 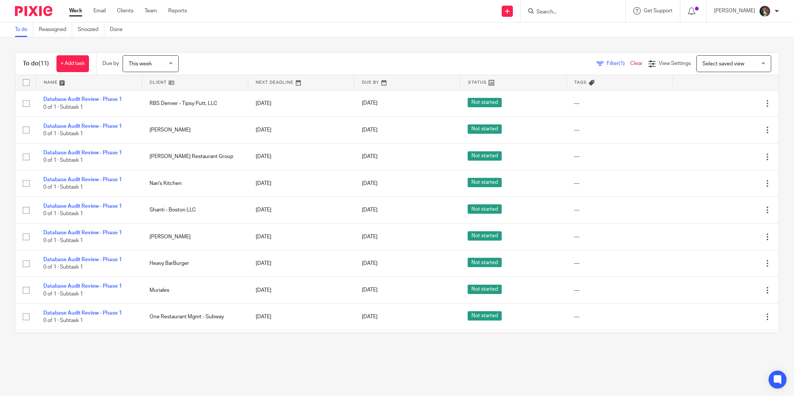 I want to click on td: Heavy BarBurger, so click(x=195, y=264).